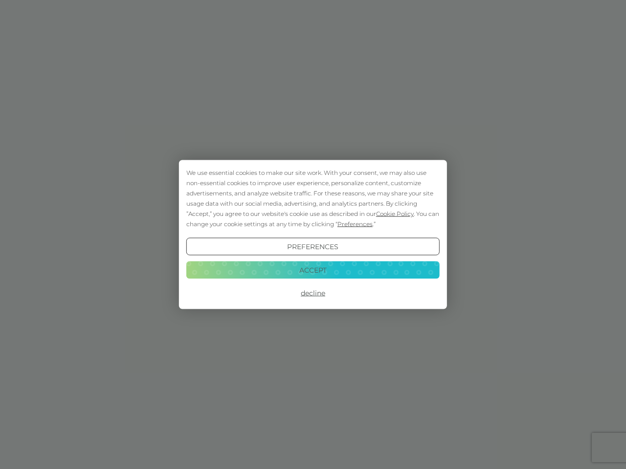 The width and height of the screenshot is (626, 469). What do you see at coordinates (313, 235) in the screenshot?
I see `div: Cookie Consent Prompt` at bounding box center [313, 235].